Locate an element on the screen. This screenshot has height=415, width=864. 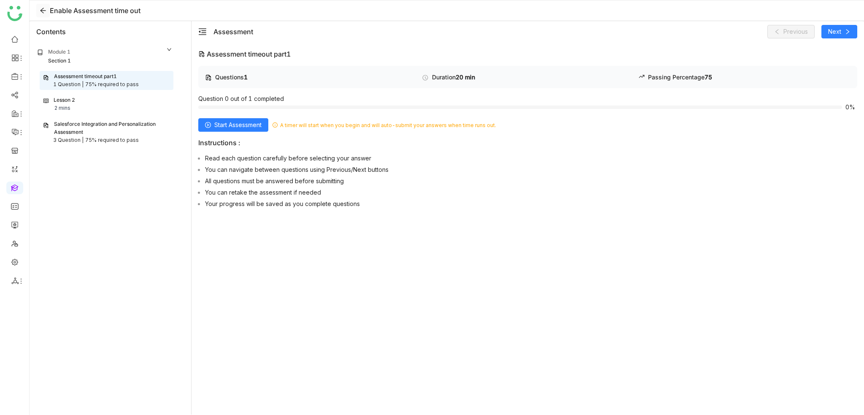
div: Lesson 2 is located at coordinates (64, 100).